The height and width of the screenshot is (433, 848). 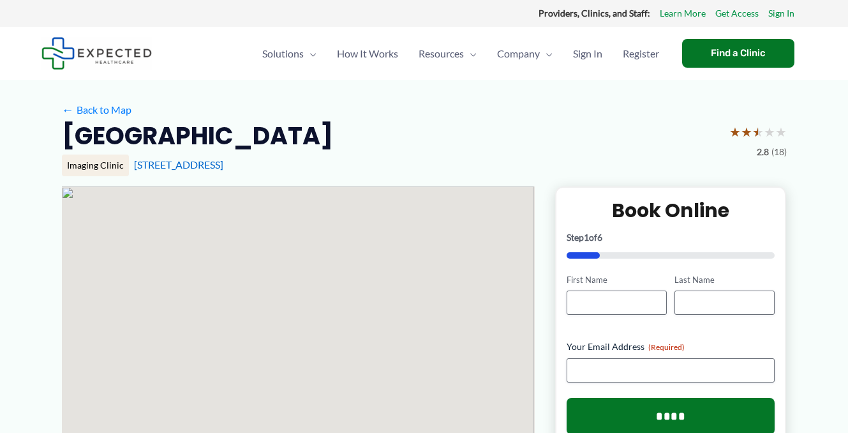 What do you see at coordinates (289, 54) in the screenshot?
I see `a: SolutionsMenu Toggle` at bounding box center [289, 54].